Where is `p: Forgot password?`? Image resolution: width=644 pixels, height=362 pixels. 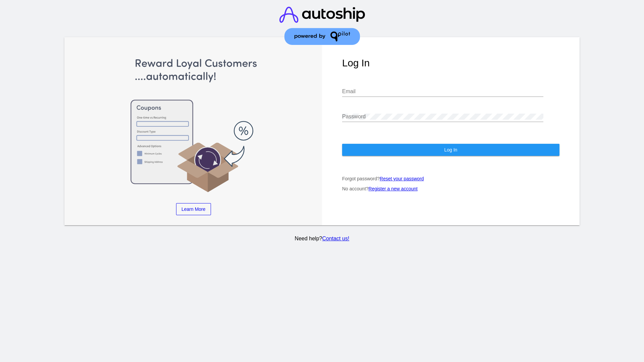
p: Forgot password? is located at coordinates (451, 179).